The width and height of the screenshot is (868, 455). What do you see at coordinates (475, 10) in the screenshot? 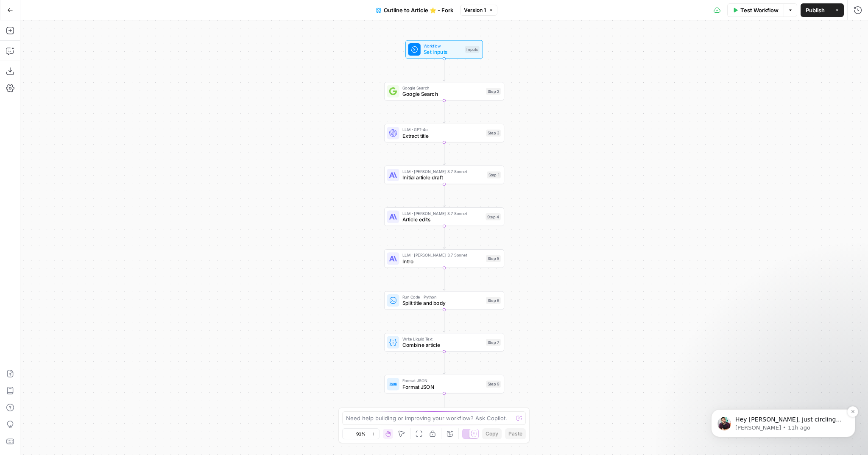
I see `span: Version 1` at bounding box center [475, 10].